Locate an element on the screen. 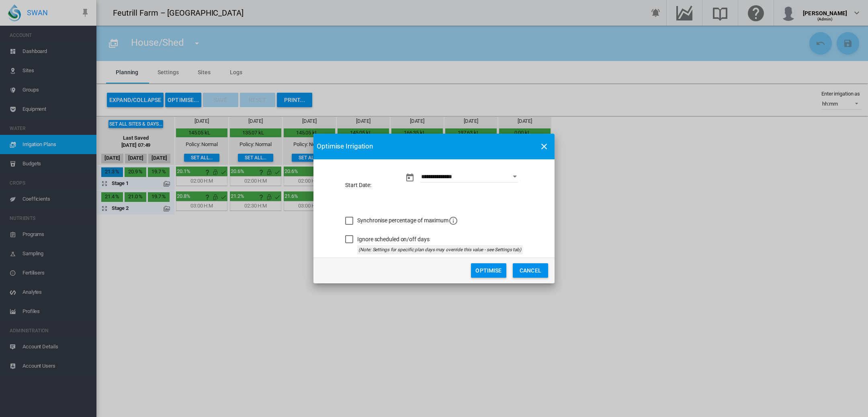 The width and height of the screenshot is (868, 417). span: Synchronise percentage of maximum is located at coordinates (407, 221).